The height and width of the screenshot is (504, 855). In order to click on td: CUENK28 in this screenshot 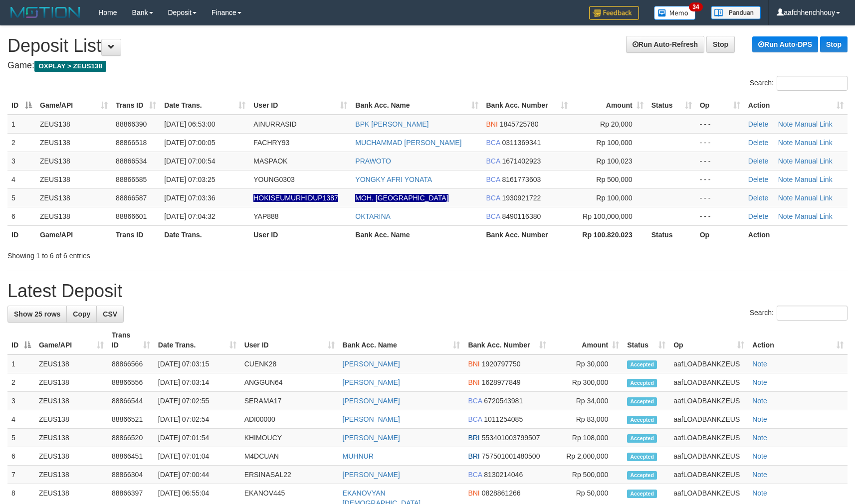, I will do `click(290, 364)`.